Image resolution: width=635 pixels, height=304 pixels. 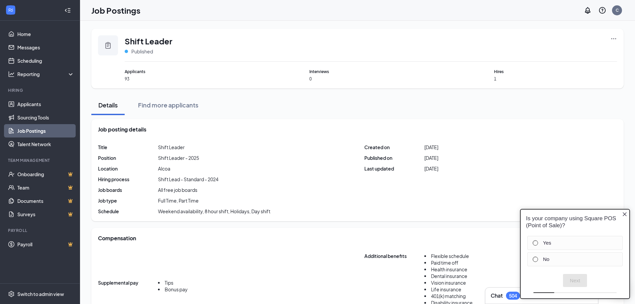 I want to click on h3: Chat, so click(x=497, y=295).